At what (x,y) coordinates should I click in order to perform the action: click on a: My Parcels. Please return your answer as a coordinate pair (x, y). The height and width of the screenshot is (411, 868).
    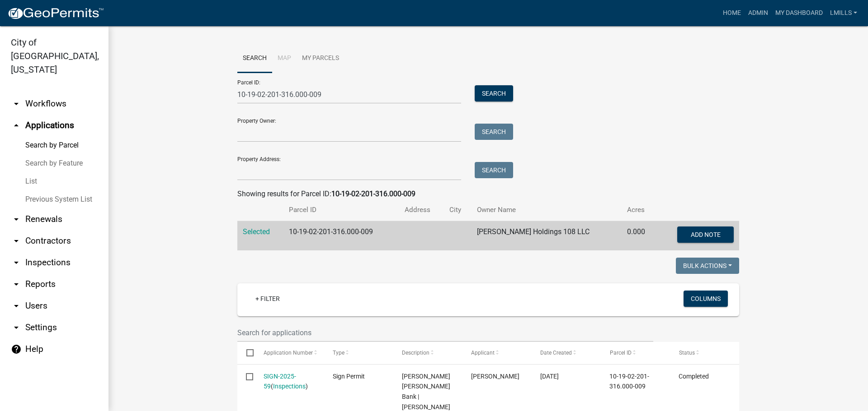
    Looking at the image, I should click on (320, 58).